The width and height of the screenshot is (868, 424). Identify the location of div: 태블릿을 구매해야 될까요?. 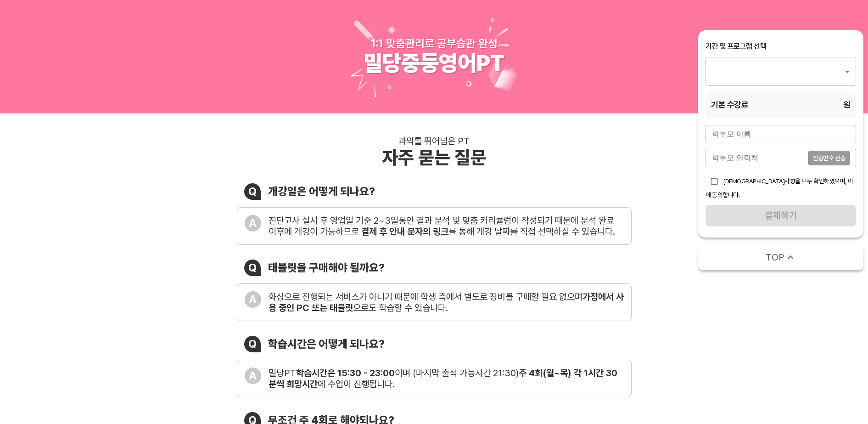
(326, 268).